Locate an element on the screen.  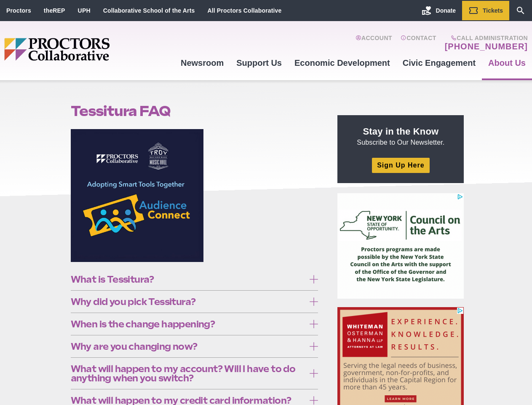
a: Civic Engagement is located at coordinates (439, 63).